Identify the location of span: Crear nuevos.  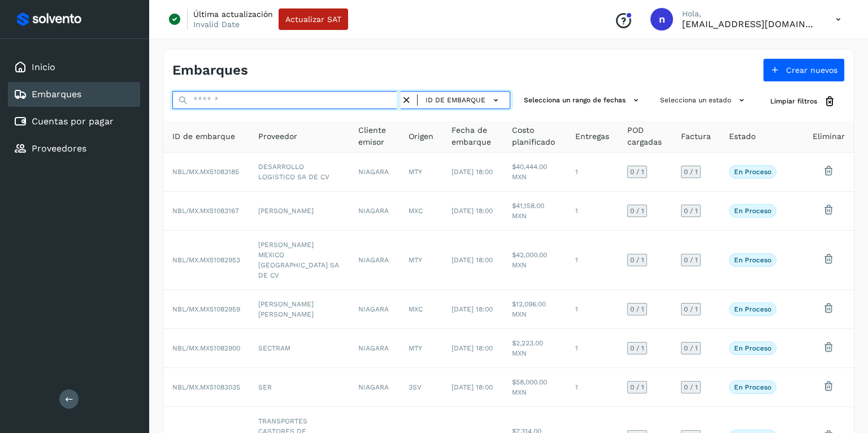
(811, 70).